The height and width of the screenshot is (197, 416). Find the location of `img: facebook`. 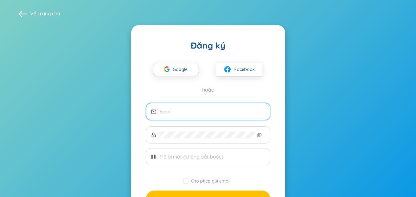

img: facebook is located at coordinates (227, 69).